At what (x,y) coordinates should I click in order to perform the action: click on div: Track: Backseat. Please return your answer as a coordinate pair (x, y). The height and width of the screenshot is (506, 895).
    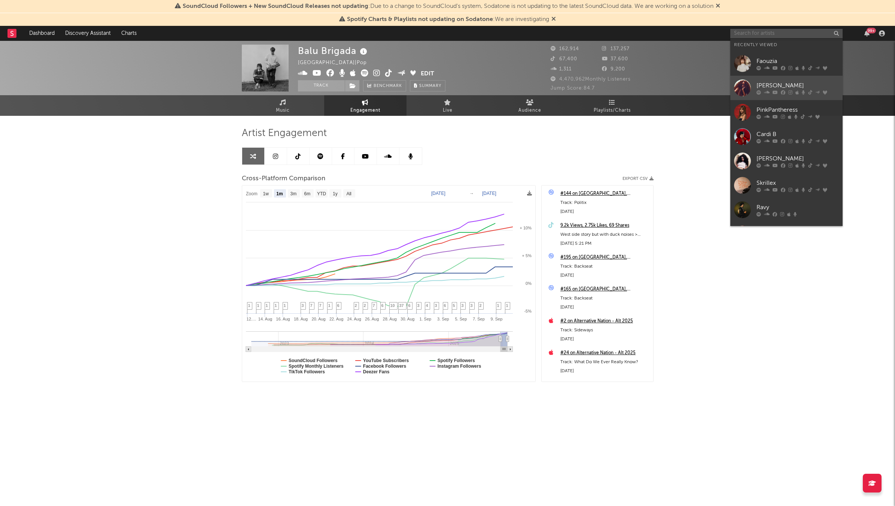
    Looking at the image, I should click on (605, 266).